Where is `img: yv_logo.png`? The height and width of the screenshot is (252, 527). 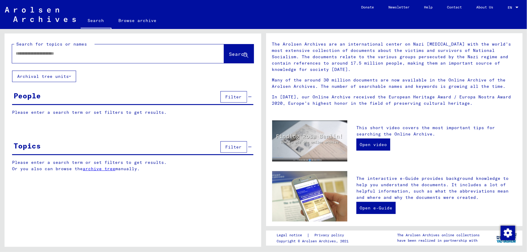 img: yv_logo.png is located at coordinates (506, 238).